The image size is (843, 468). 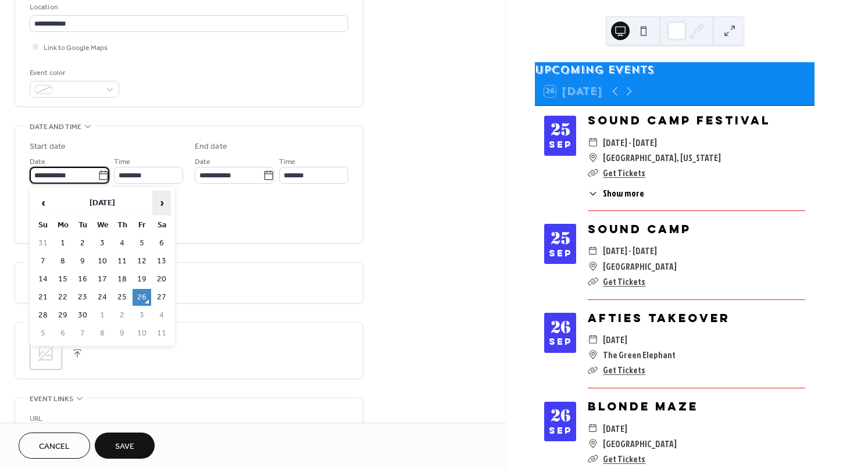 I want to click on td: 30, so click(x=83, y=315).